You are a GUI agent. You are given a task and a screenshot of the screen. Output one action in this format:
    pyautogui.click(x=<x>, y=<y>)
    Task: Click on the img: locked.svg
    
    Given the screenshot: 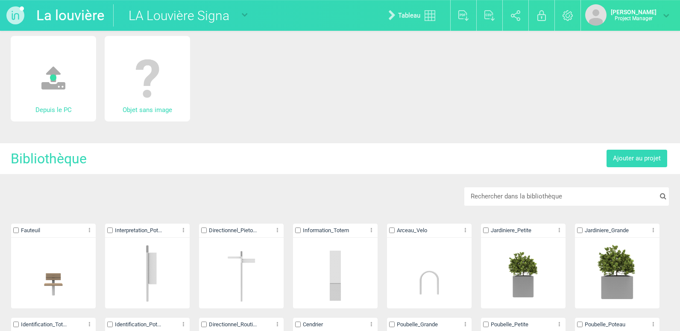 What is the action you would take?
    pyautogui.click(x=542, y=15)
    